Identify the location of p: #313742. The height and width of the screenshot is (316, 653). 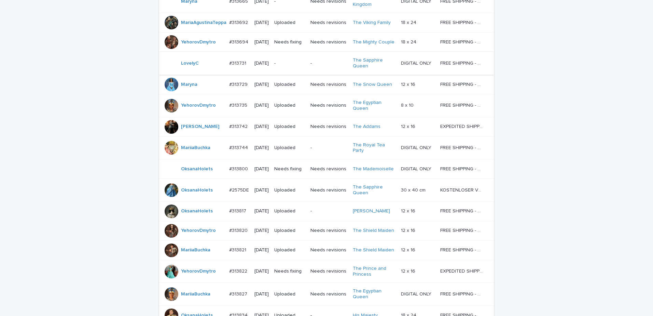
(239, 126).